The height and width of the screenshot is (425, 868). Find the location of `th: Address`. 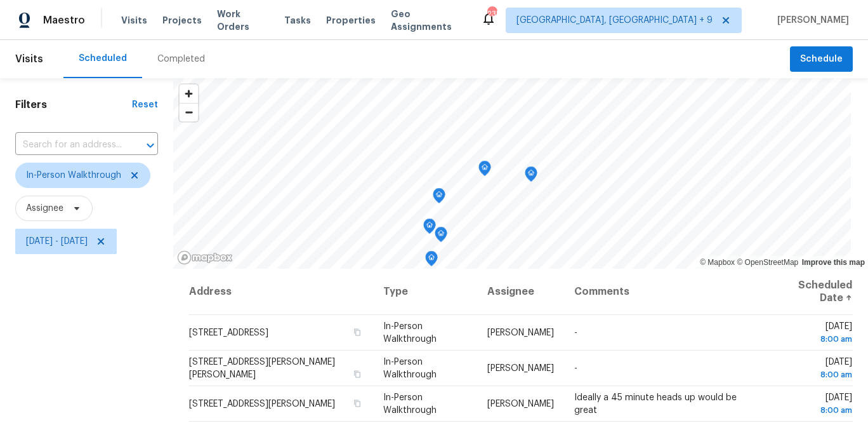

th: Address is located at coordinates (280, 291).